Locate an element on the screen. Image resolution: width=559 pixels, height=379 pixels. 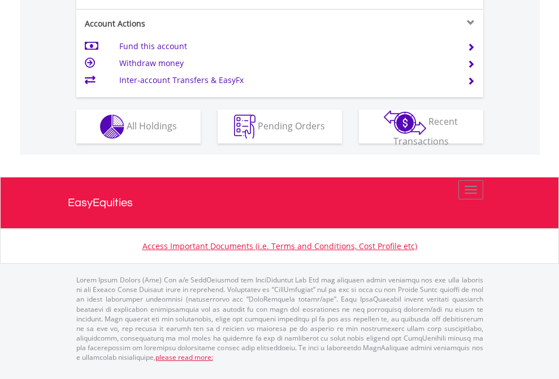
a: EasyEquities is located at coordinates (280, 203).